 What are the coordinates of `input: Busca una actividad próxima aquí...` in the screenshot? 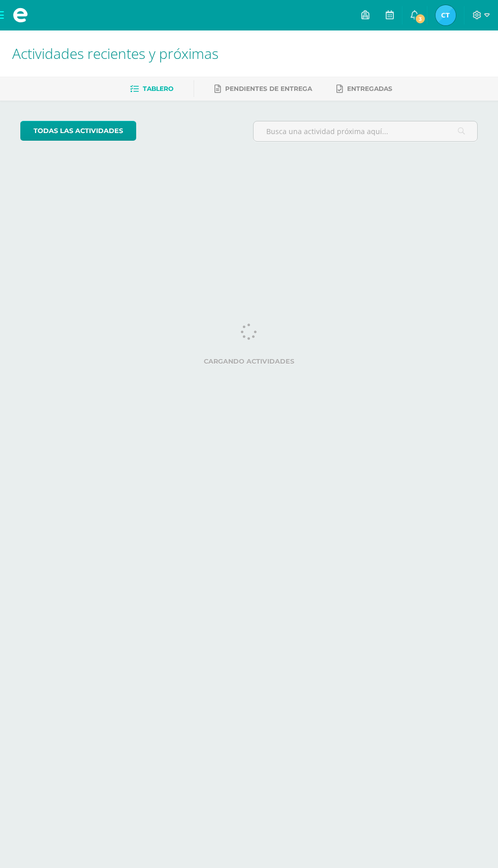 It's located at (365, 131).